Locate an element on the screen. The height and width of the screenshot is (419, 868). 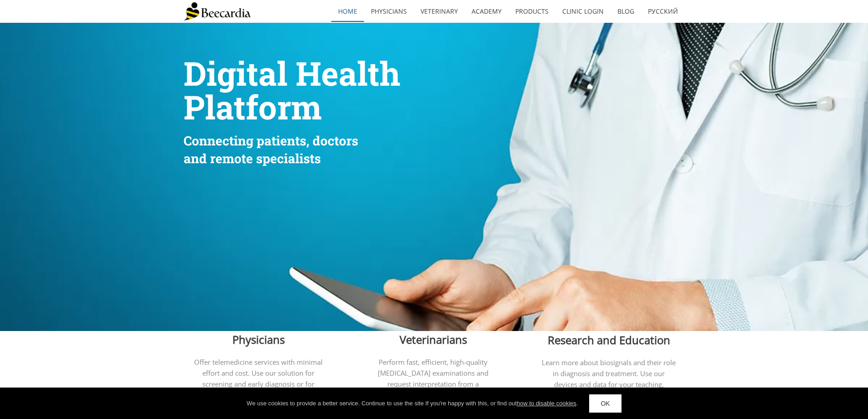
a: how to disable cookies is located at coordinates (546, 403).